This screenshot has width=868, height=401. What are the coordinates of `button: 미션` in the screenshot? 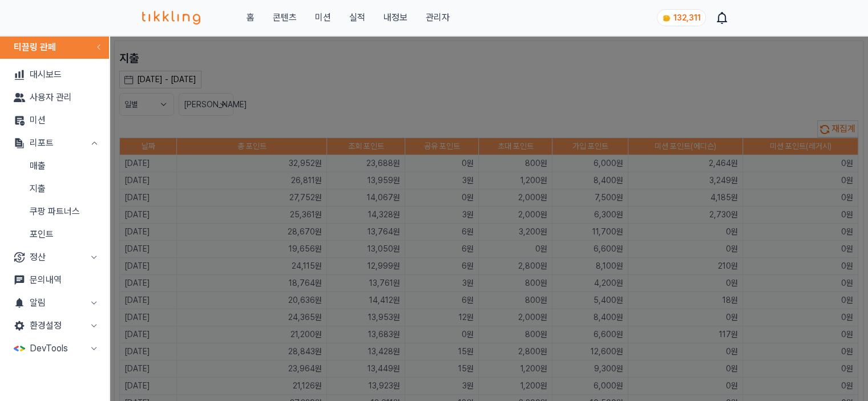 It's located at (323, 17).